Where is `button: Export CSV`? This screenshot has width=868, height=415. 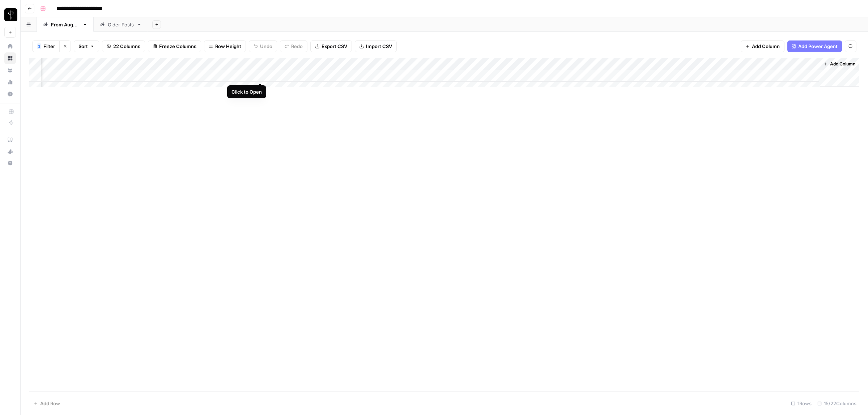 button: Export CSV is located at coordinates (331, 46).